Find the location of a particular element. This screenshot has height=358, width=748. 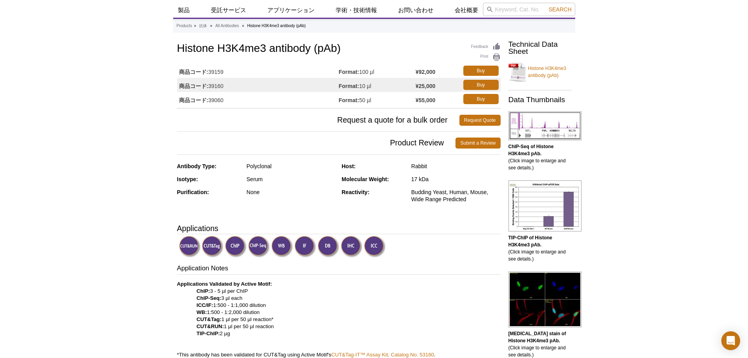

div: Serum is located at coordinates (291, 179).